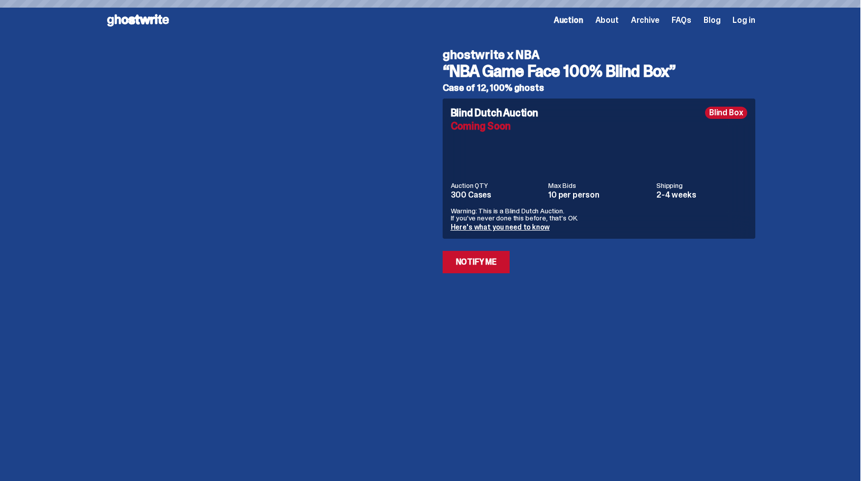  Describe the element at coordinates (569, 20) in the screenshot. I see `span: Auction` at that location.